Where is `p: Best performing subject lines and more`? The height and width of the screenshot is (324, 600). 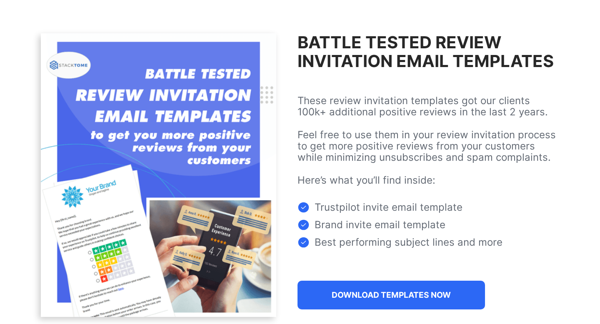
p: Best performing subject lines and more is located at coordinates (408, 242).